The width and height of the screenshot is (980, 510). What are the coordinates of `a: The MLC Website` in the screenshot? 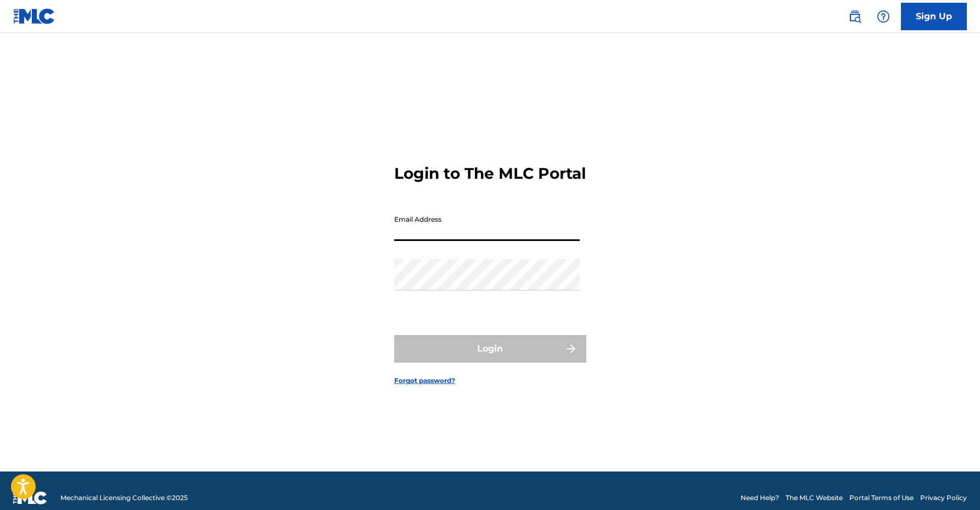 It's located at (814, 497).